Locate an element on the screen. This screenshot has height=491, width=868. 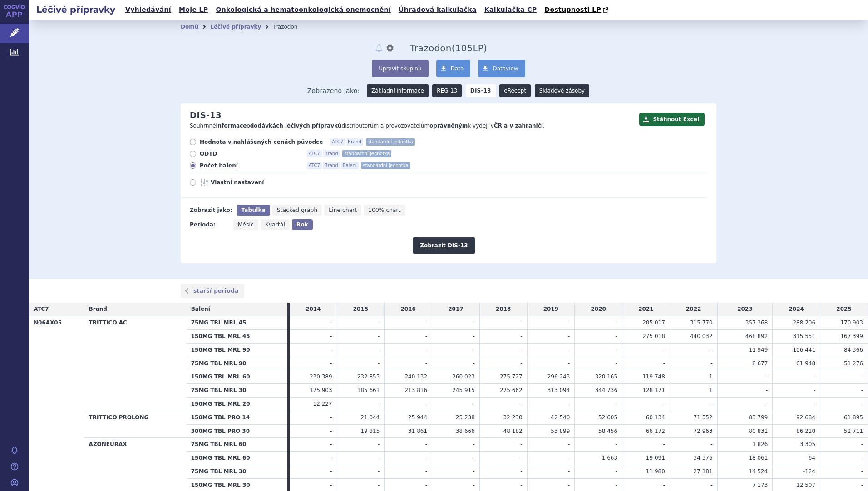
span: Rok is located at coordinates (302, 225).